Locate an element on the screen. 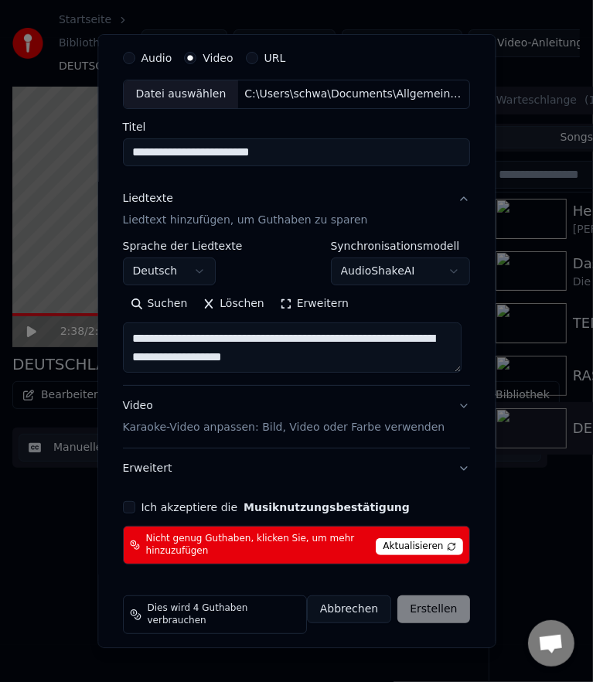 The height and width of the screenshot is (682, 593). div: Datei auswählen is located at coordinates (181, 94).